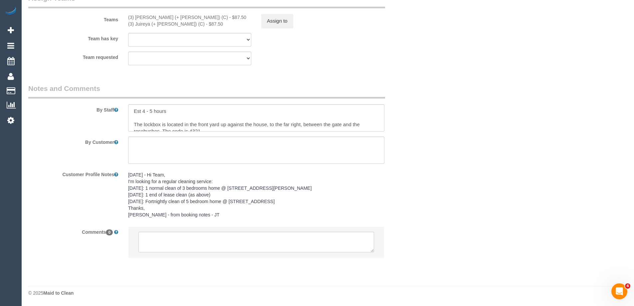 Image resolution: width=634 pixels, height=306 pixels. What do you see at coordinates (11, 11) in the screenshot?
I see `a: Automaid Logo` at bounding box center [11, 11].